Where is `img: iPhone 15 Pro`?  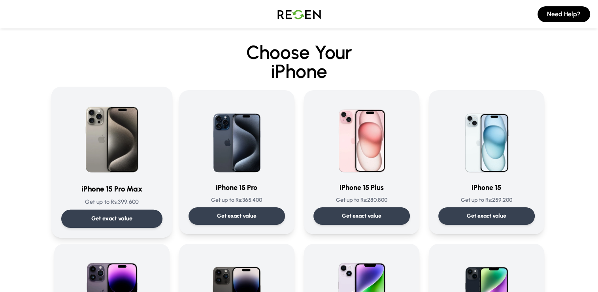
img: iPhone 15 Pro is located at coordinates (237, 137).